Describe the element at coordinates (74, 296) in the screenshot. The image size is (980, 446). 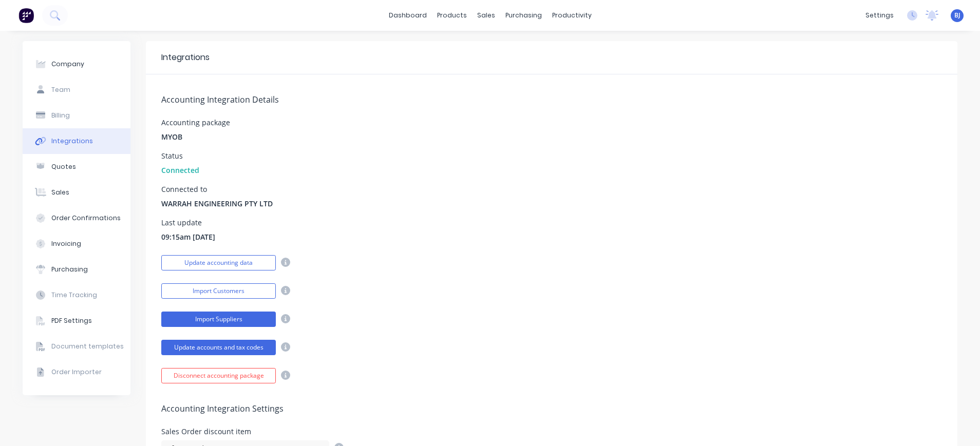
I see `div: Time Tracking` at that location.